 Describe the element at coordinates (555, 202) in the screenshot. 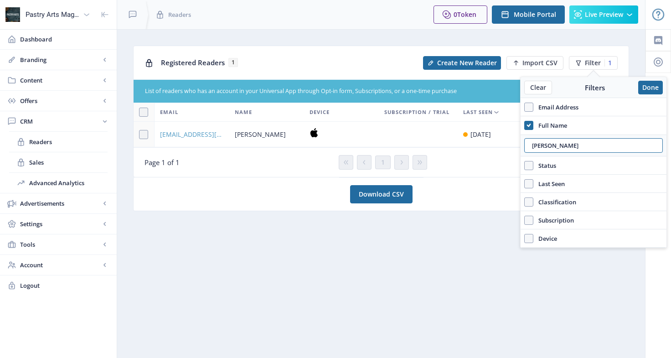

I see `span: Classification` at that location.